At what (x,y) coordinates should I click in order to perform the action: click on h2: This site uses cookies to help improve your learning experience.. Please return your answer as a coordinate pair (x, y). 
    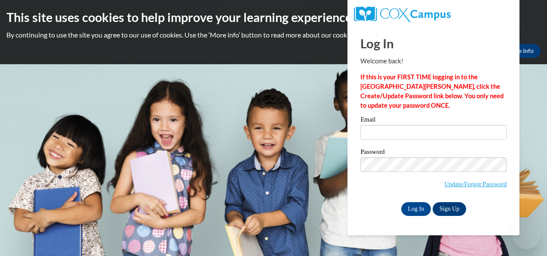
    Looking at the image, I should click on (274, 17).